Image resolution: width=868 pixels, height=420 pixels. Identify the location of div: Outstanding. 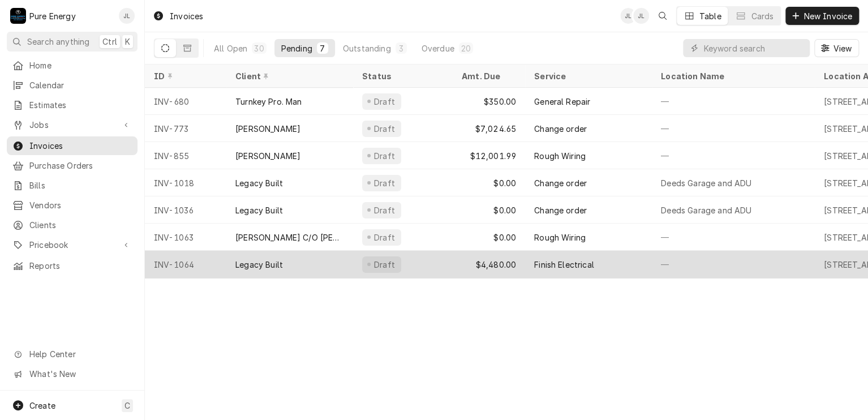
(366, 48).